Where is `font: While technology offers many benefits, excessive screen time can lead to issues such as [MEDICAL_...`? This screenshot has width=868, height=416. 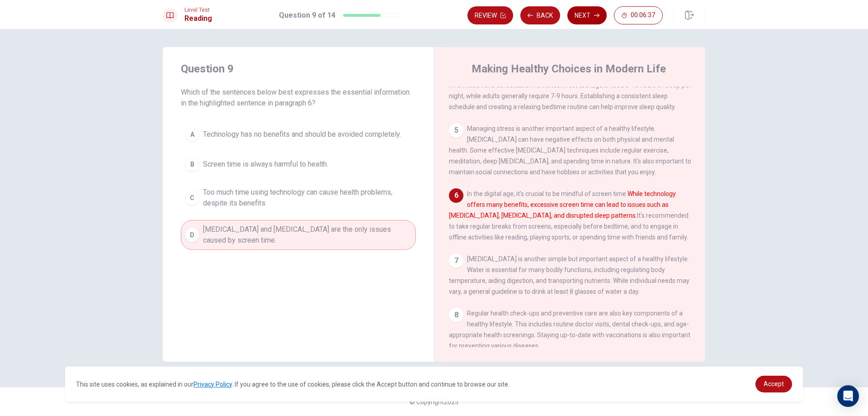
font: While technology offers many benefits, excessive screen time can lead to issues such as [MEDICAL_... is located at coordinates (562, 205).